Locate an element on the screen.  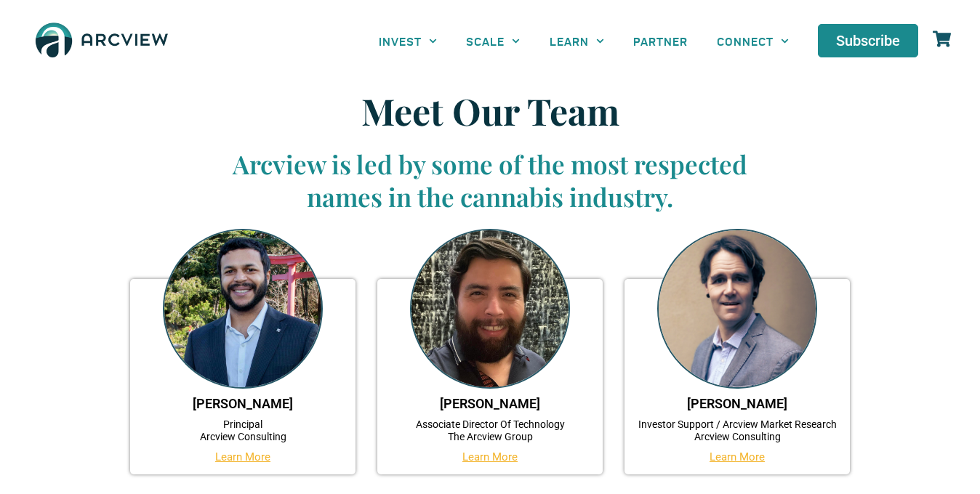
a: INVEST is located at coordinates (408, 40).